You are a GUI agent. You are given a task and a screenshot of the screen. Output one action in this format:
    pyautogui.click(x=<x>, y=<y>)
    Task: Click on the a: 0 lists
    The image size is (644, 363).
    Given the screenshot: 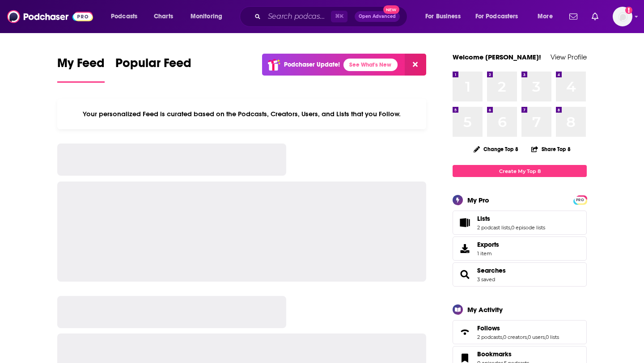 What is the action you would take?
    pyautogui.click(x=552, y=337)
    